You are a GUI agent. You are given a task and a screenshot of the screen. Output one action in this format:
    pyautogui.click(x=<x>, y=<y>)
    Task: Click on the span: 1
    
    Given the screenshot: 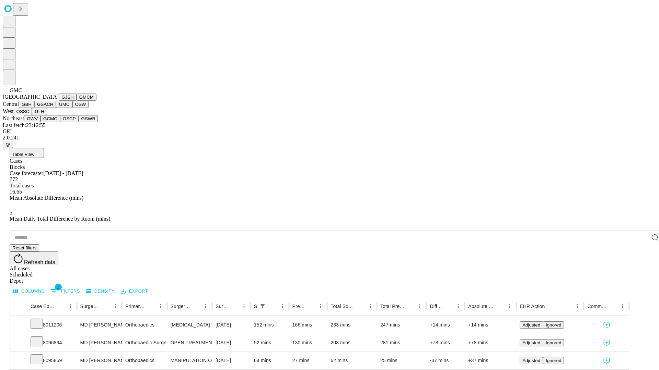 What is the action you would take?
    pyautogui.click(x=58, y=287)
    